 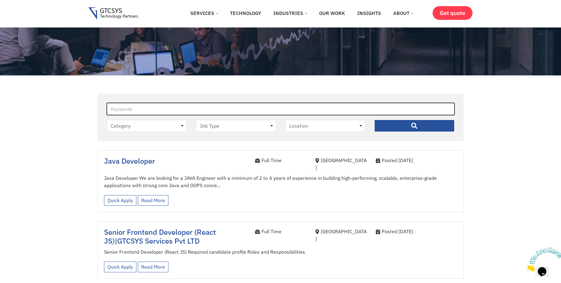 I want to click on a: Our Work, so click(x=332, y=13).